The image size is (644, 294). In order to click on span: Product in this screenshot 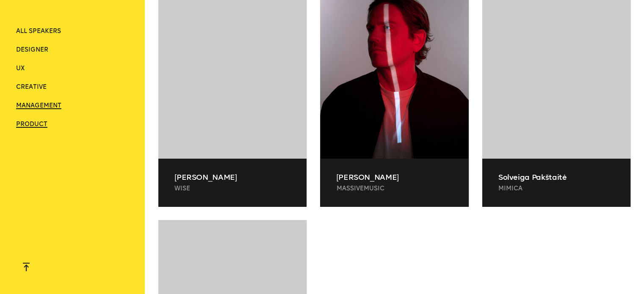, I will do `click(32, 124)`.